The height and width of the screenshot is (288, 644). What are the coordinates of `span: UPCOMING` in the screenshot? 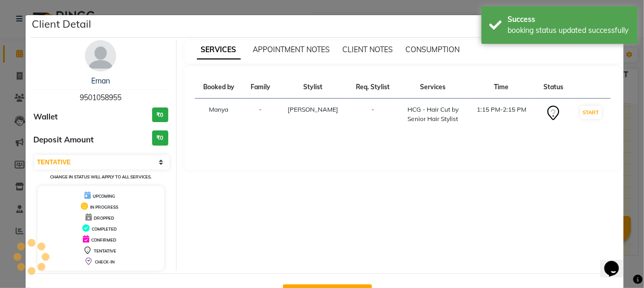 It's located at (103, 196).